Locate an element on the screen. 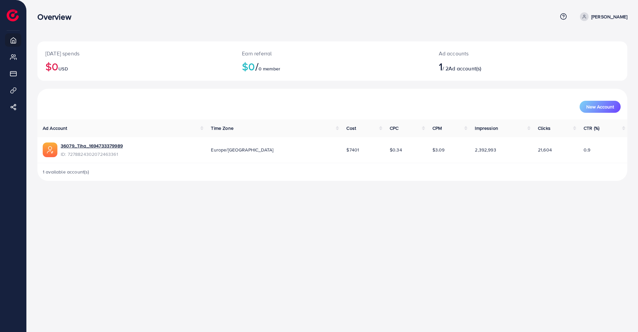  h3: Overview is located at coordinates (57, 17).